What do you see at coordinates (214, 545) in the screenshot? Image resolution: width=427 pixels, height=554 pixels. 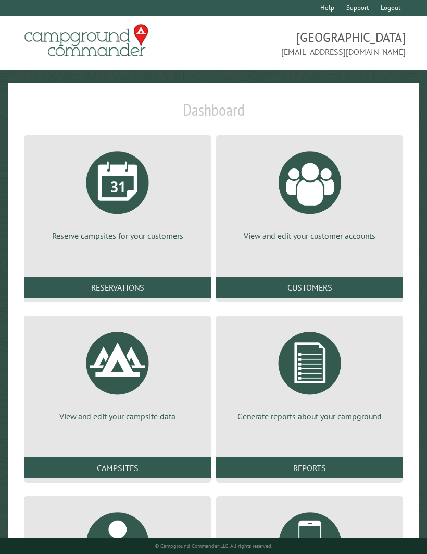 I see `small: © Campground Commander LLC. All rights reserved.` at bounding box center [214, 545].